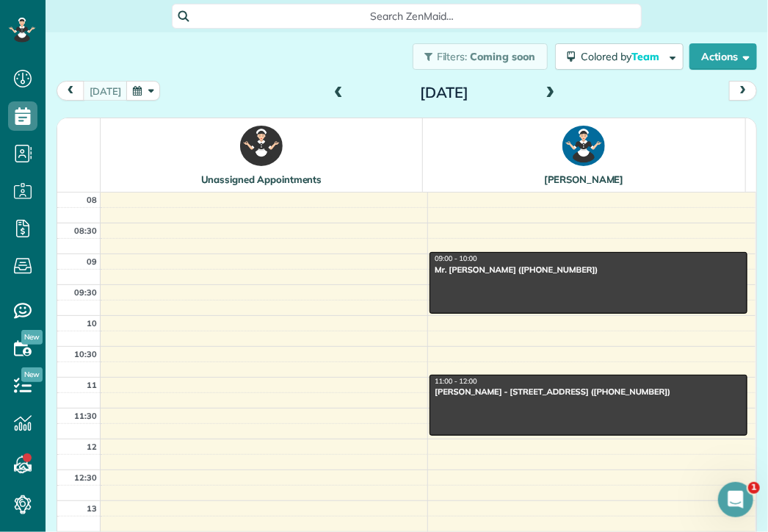  Describe the element at coordinates (261, 155) in the screenshot. I see `th: Unassigned Appointments` at that location.